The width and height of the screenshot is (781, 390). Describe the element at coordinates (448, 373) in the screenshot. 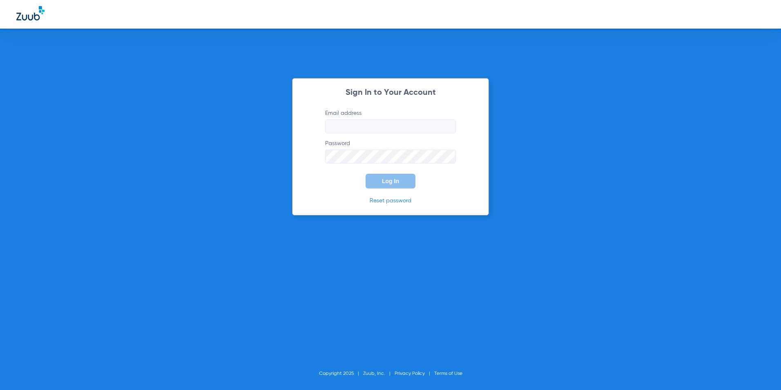

I see `a: Terms of Use` at that location.